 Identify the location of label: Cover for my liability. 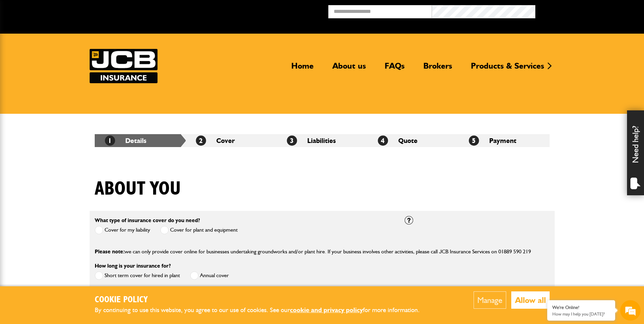
(122, 230).